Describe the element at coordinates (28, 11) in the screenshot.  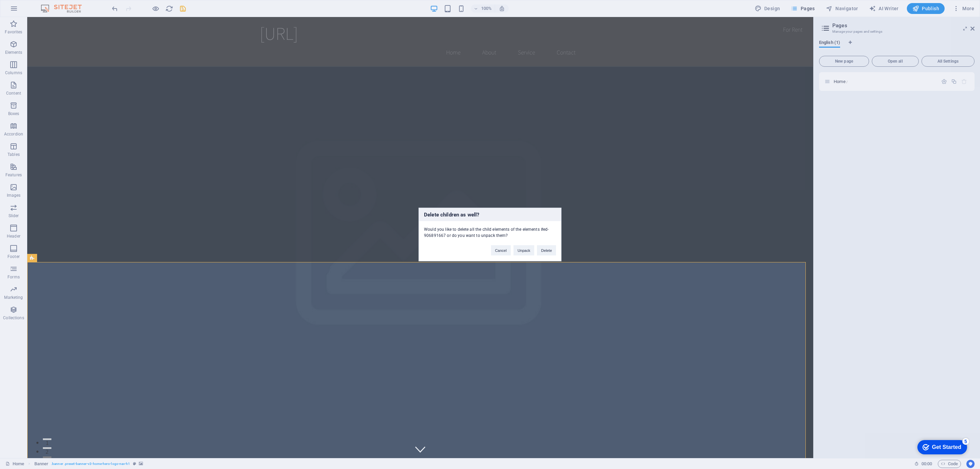
I see `div: Get Started 5 items remaining, 0% complete` at that location.